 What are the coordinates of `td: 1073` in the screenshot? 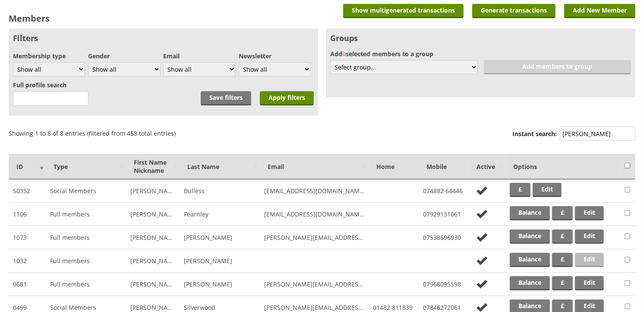 It's located at (27, 238).